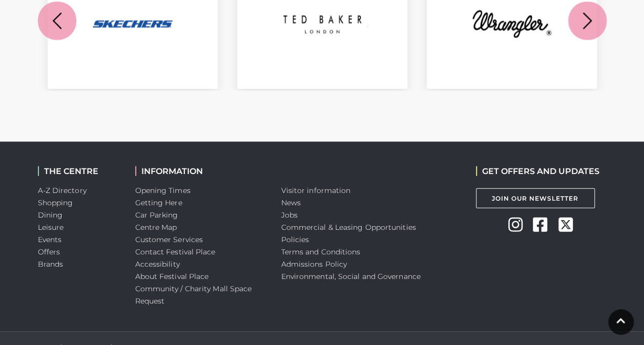 The width and height of the screenshot is (644, 345). What do you see at coordinates (172, 276) in the screenshot?
I see `a: About Festival Place` at bounding box center [172, 276].